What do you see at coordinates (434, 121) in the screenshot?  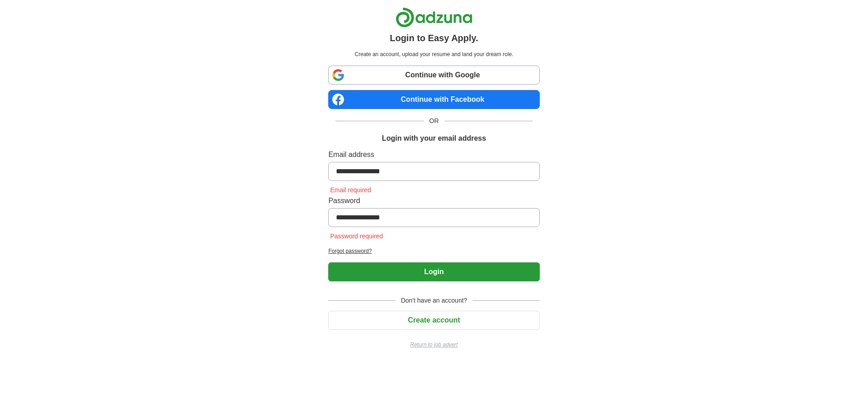 I see `span: OR` at bounding box center [434, 121].